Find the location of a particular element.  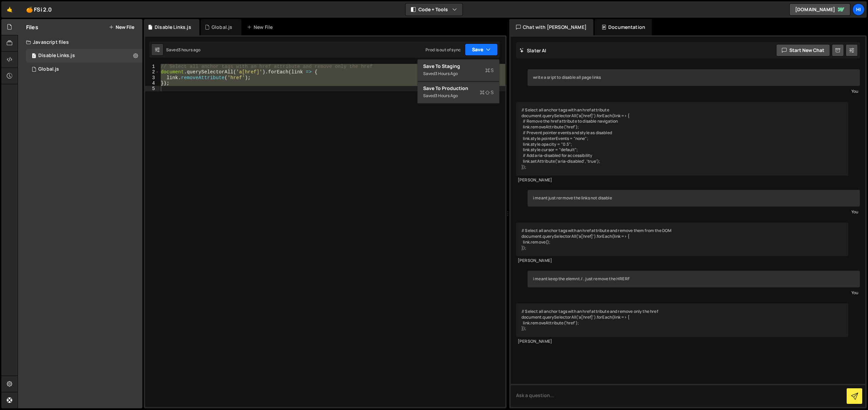

a: Hi is located at coordinates (859, 10).